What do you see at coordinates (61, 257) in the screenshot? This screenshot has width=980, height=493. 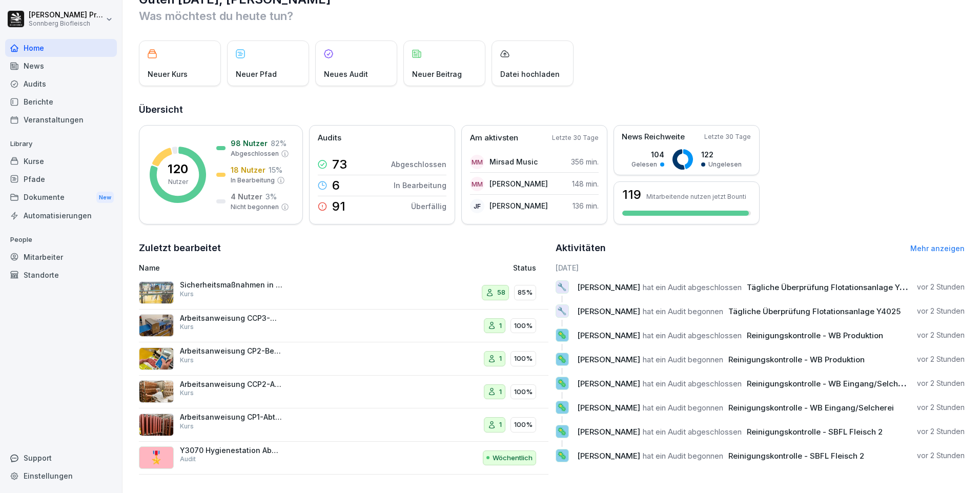 I see `div: Mitarbeiter` at bounding box center [61, 257].